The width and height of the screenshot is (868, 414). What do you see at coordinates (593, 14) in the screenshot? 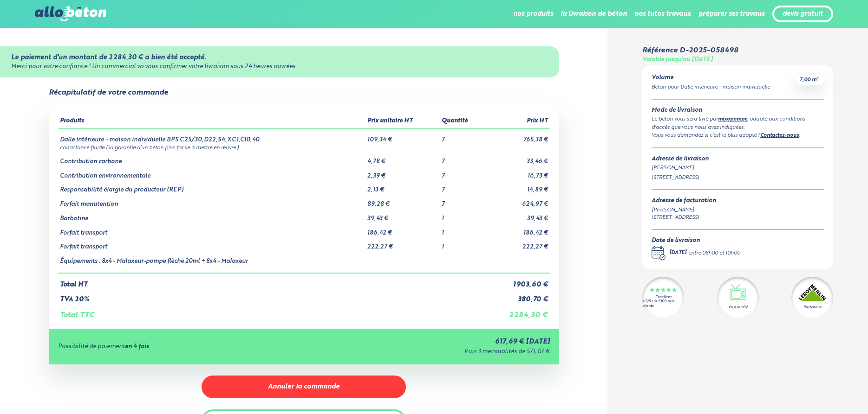
I see `li: la livraison de béton` at bounding box center [593, 14].